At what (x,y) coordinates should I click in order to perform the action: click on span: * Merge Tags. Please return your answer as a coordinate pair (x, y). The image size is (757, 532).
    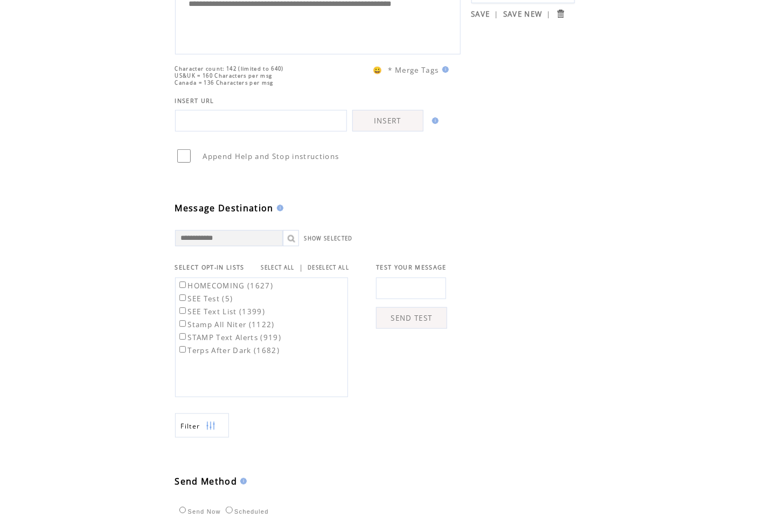
    Looking at the image, I should click on (414, 70).